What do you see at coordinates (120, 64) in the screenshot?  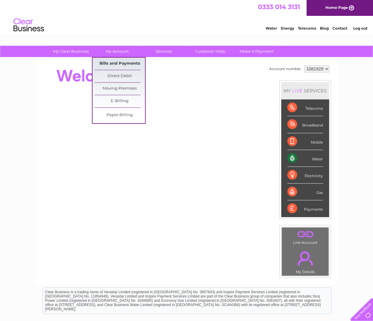 I see `a: Bills and Payments` at bounding box center [120, 64].